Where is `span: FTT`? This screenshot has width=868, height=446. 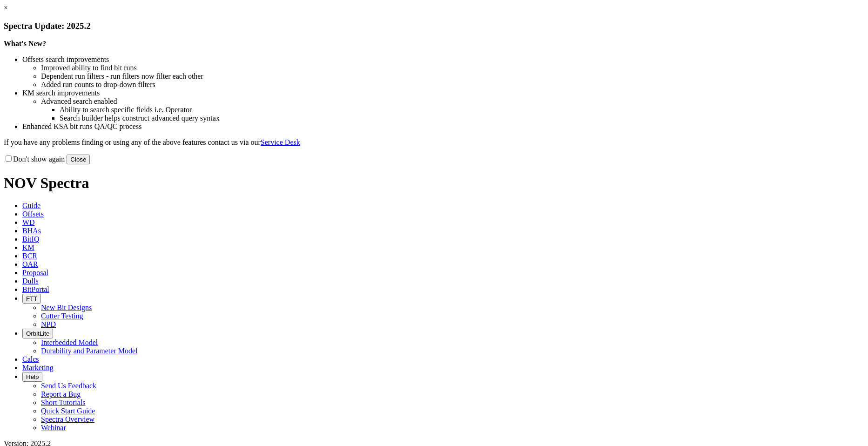 span: FTT is located at coordinates (31, 298).